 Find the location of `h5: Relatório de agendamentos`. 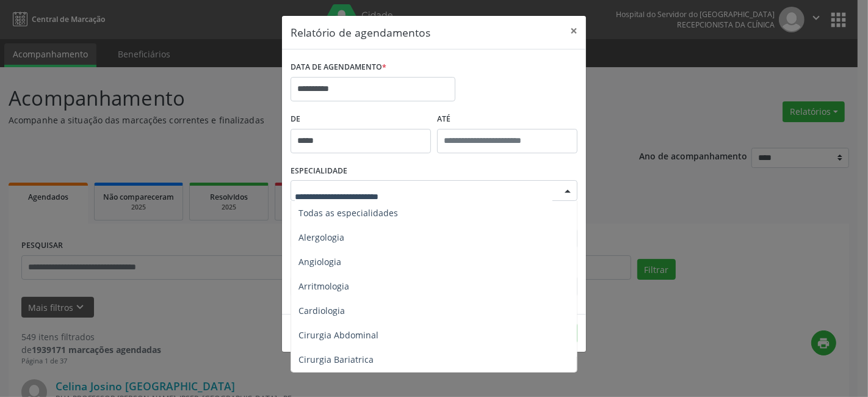

h5: Relatório de agendamentos is located at coordinates (361, 33).